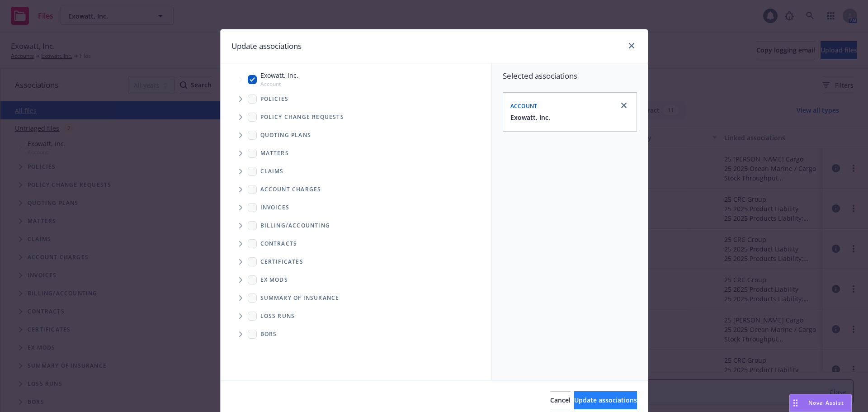 This screenshot has width=868, height=412. Describe the element at coordinates (278, 316) in the screenshot. I see `span: Loss Runs` at that location.